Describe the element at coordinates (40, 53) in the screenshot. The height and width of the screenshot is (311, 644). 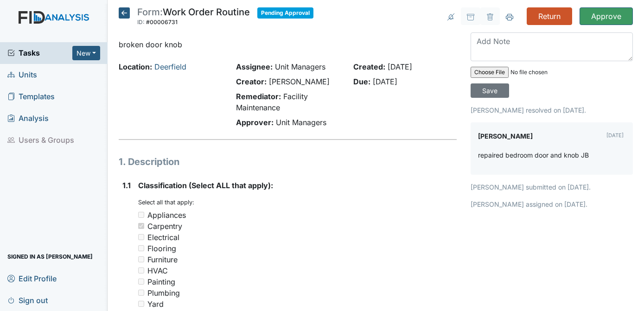
I see `span: Tasks` at that location.